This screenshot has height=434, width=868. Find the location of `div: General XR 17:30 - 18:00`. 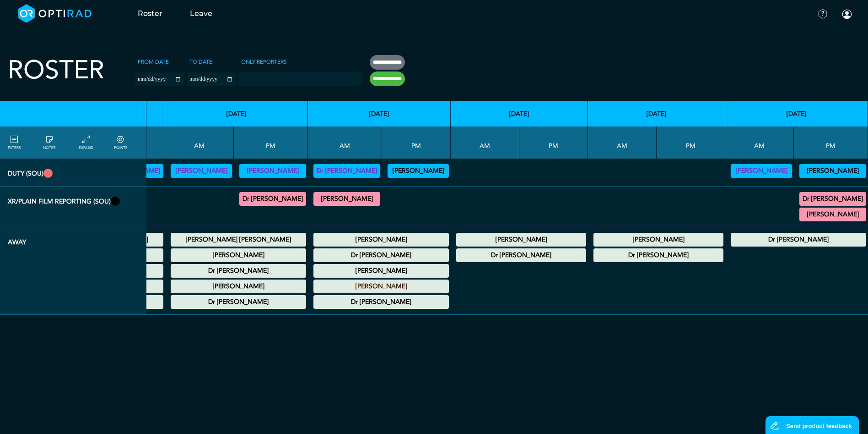

div: General XR 17:30 - 18:00 is located at coordinates (833, 214).